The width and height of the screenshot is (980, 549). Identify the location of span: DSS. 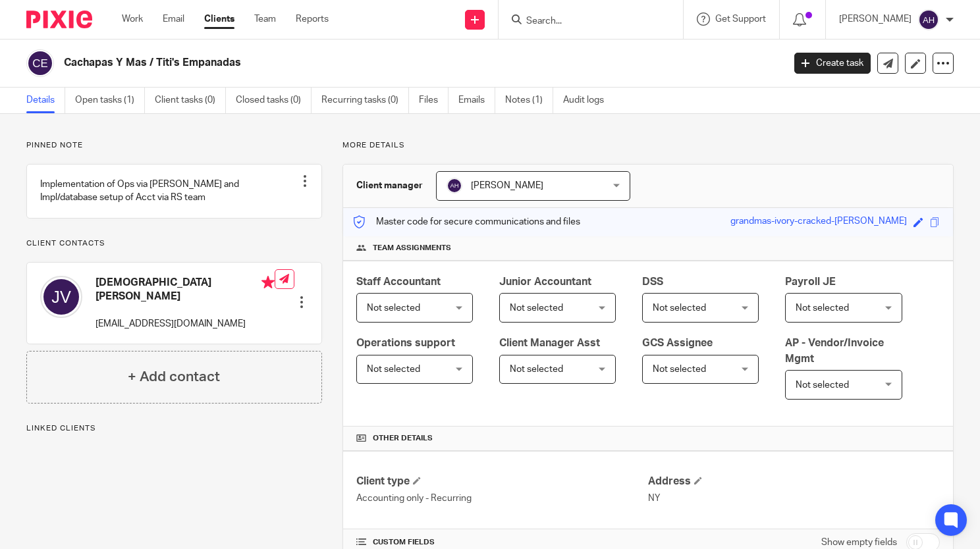
(653, 282).